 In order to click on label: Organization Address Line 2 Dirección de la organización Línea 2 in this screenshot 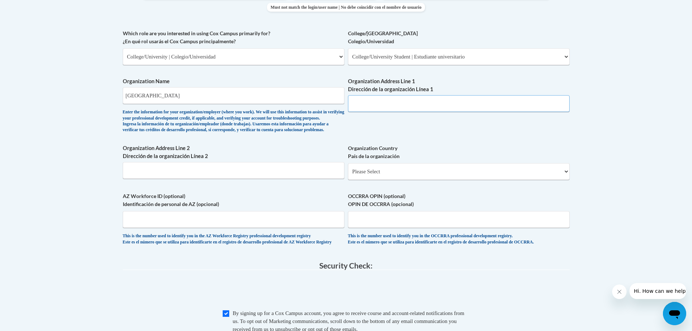, I will do `click(234, 152)`.